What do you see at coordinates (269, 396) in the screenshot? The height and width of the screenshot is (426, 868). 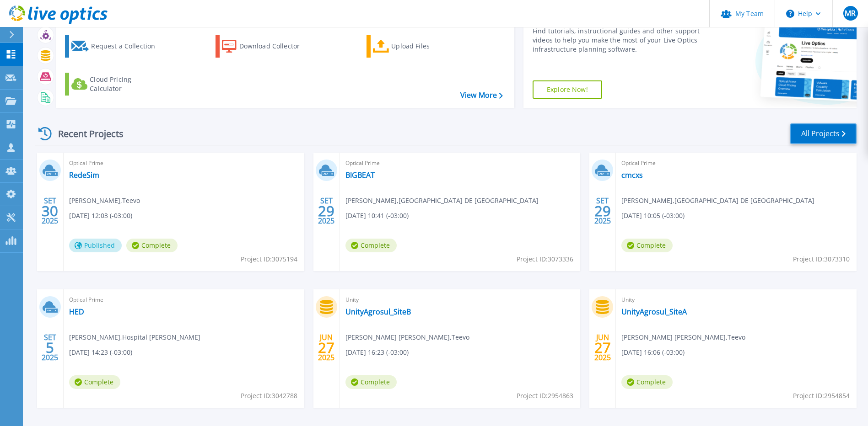 I see `span: Project ID: 3042788` at bounding box center [269, 396].